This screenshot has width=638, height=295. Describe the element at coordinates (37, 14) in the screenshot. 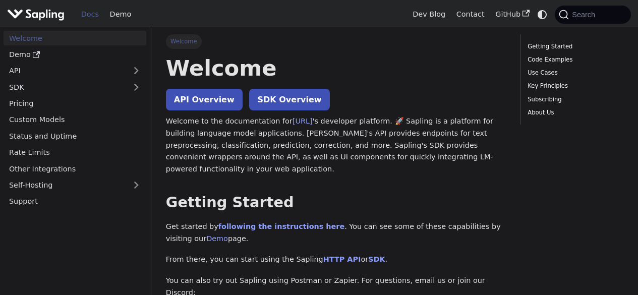

I see `a: Sapling.aiSapling.ai` at that location.